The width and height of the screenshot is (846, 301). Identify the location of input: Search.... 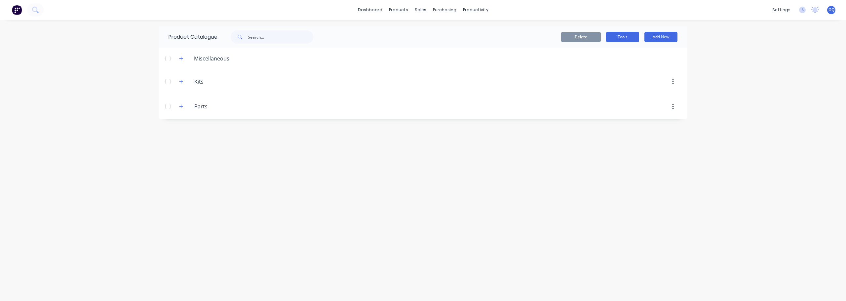
(281, 37).